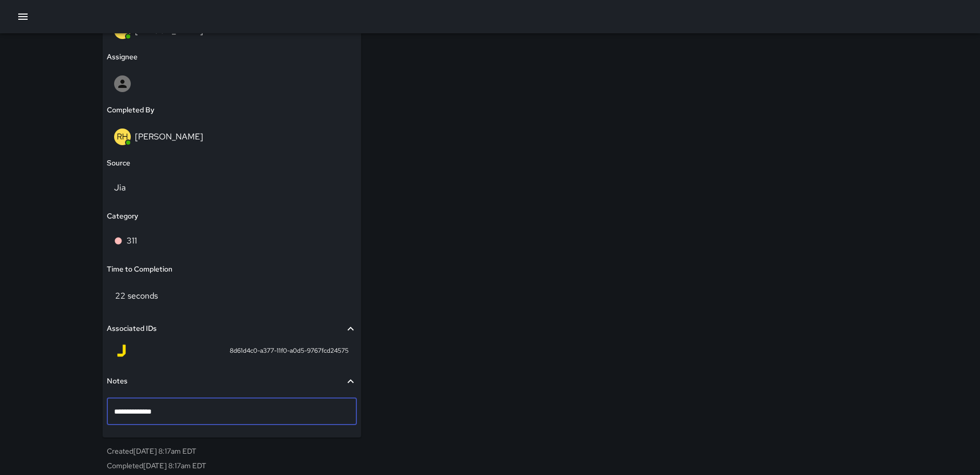 This screenshot has height=475, width=980. What do you see at coordinates (232, 329) in the screenshot?
I see `button: Associated IDs` at bounding box center [232, 329].